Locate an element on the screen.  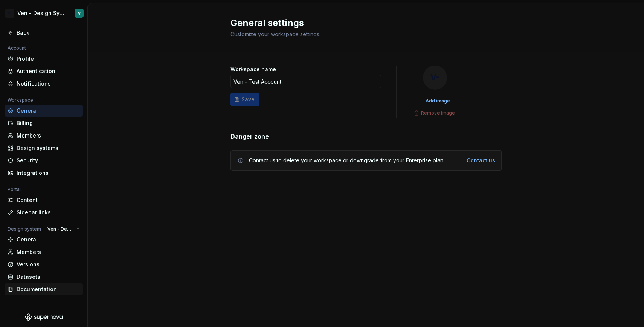
div: Billing is located at coordinates (48, 123).